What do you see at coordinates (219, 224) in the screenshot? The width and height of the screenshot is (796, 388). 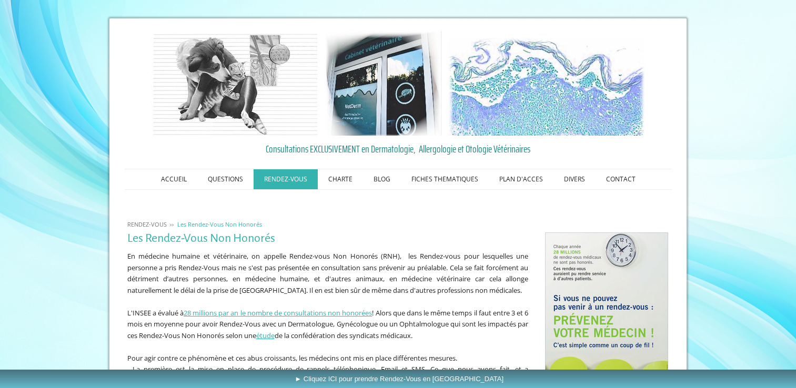 I see `span: Les Rendez-Vous Non Honorés` at bounding box center [219, 224].